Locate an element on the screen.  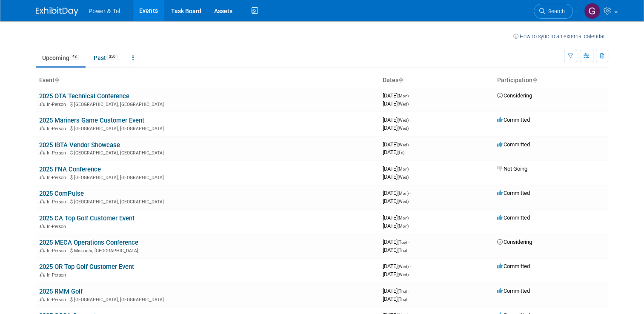
img: Greg Heard is located at coordinates (592, 11).